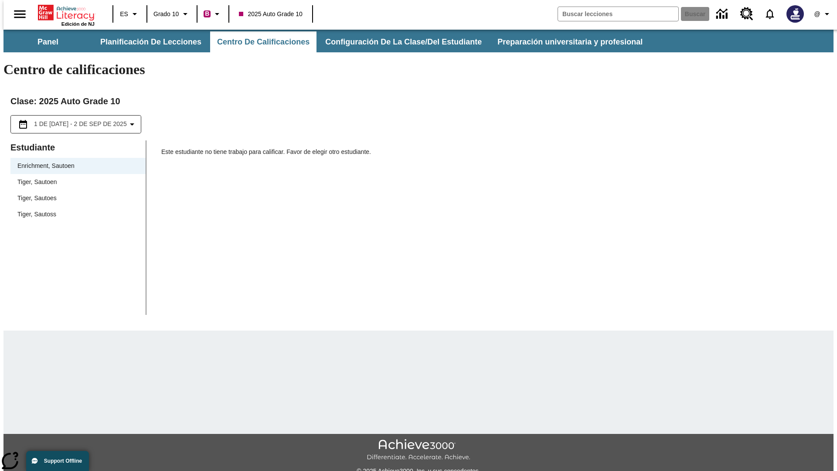 Image resolution: width=837 pixels, height=471 pixels. Describe the element at coordinates (263, 42) in the screenshot. I see `button: Centro de calificaciones` at that location.